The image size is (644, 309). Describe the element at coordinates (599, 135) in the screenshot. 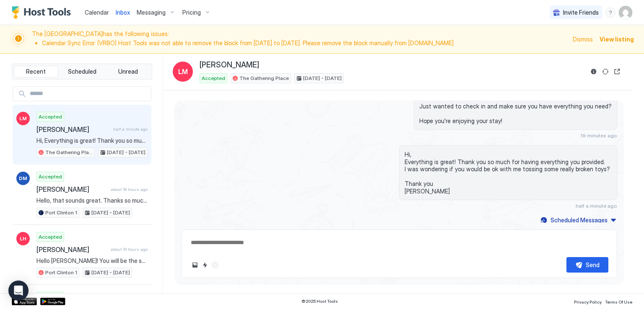

I see `span: 19 minutes ago` at that location.